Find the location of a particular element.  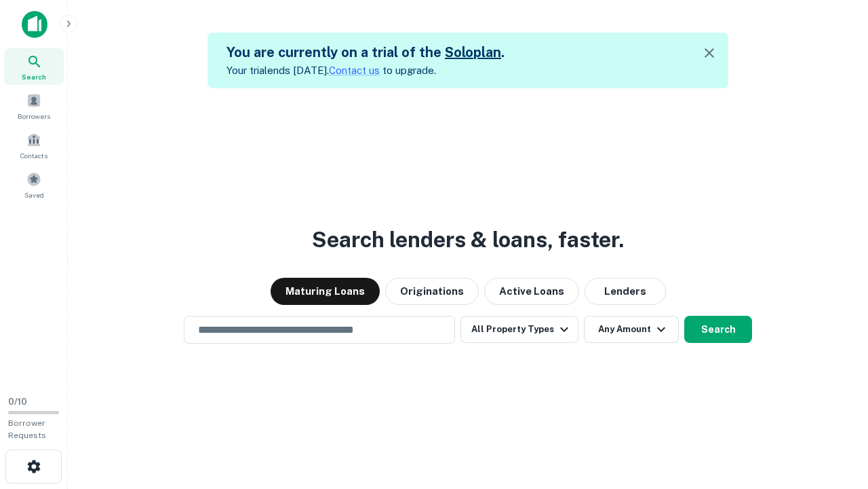

span: 0 / 10 is located at coordinates (18, 401).